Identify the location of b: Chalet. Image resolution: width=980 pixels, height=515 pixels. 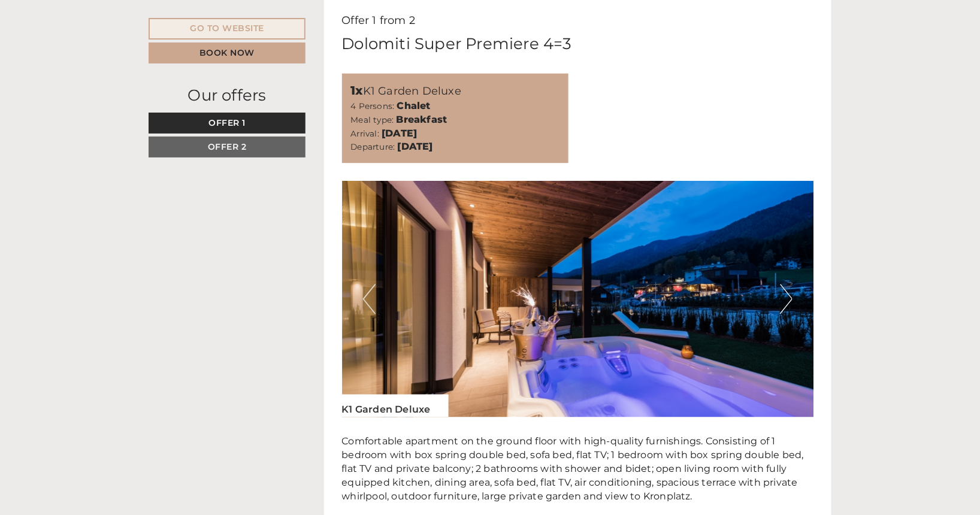
(414, 106).